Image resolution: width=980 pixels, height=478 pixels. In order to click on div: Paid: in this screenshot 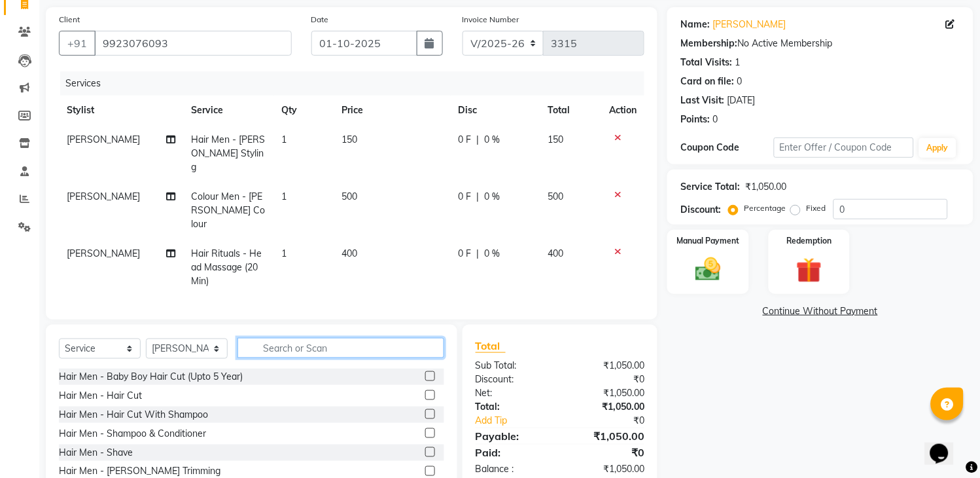, I will do `click(513, 452)`.